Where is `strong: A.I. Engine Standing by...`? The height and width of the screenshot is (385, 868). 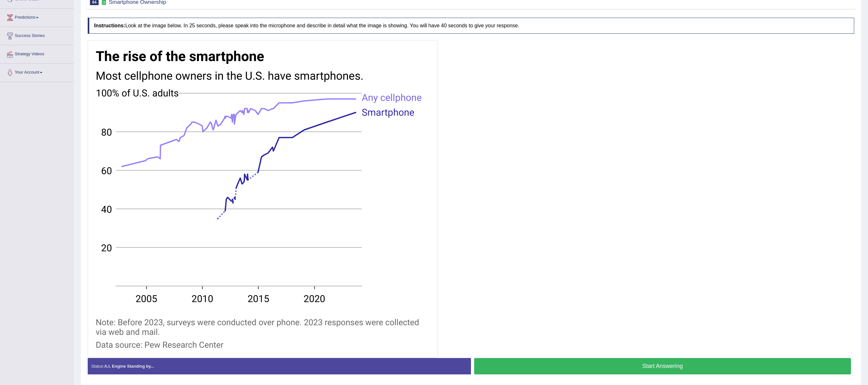
strong: A.I. Engine Standing by... is located at coordinates (128, 366).